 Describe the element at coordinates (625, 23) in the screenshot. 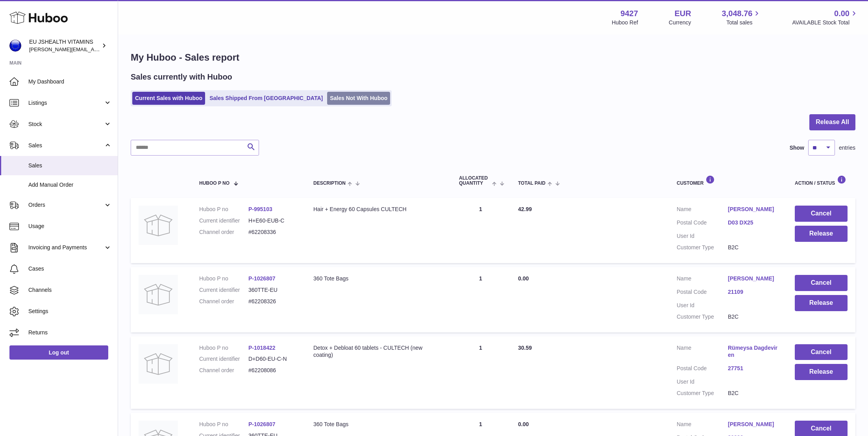

I see `div: Huboo Ref` at that location.